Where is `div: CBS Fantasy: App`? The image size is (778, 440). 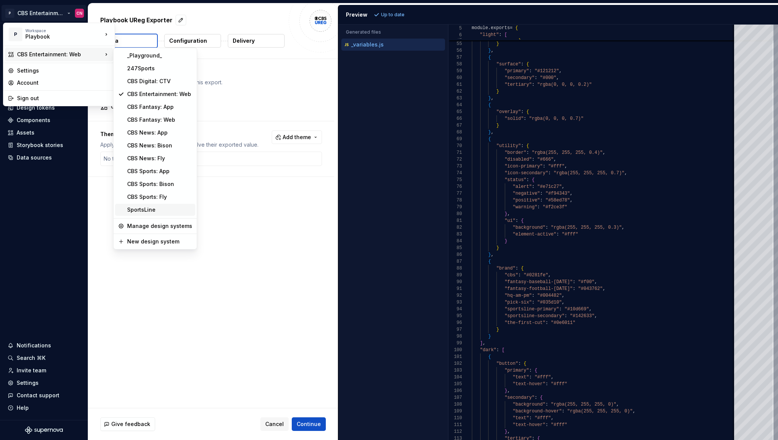 div: CBS Fantasy: App is located at coordinates (160, 107).